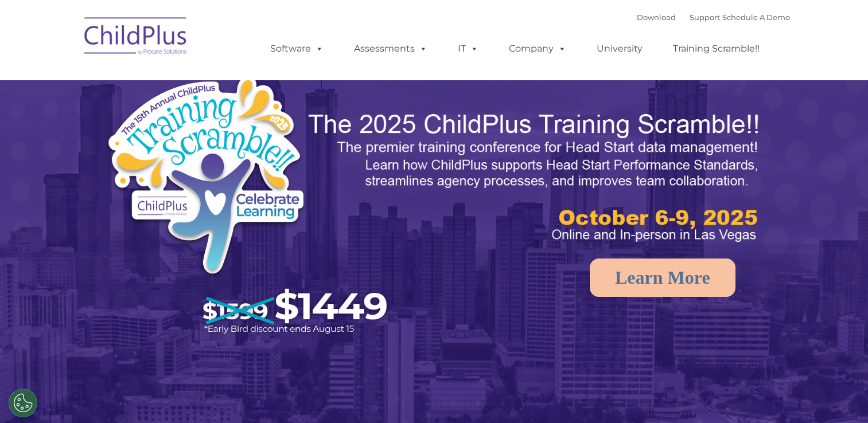 This screenshot has width=868, height=423. What do you see at coordinates (620, 49) in the screenshot?
I see `a: University` at bounding box center [620, 49].